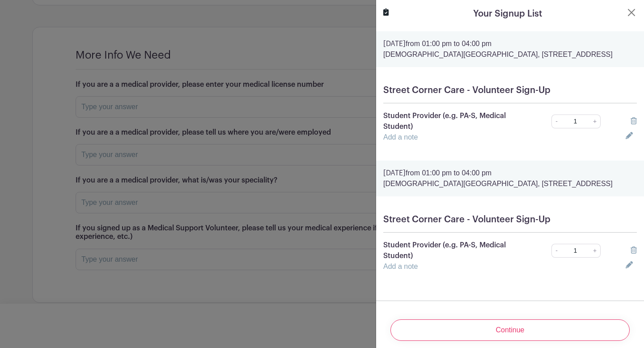  Describe the element at coordinates (507, 14) in the screenshot. I see `h5: Your Signup List` at that location.